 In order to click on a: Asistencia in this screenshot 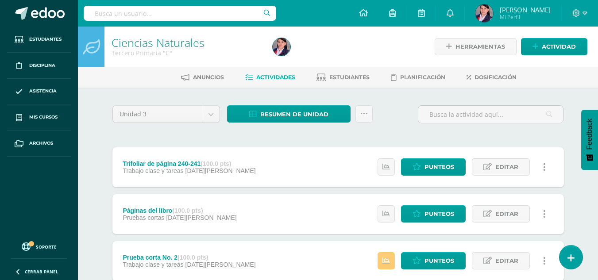, I will do `click(39, 92)`.